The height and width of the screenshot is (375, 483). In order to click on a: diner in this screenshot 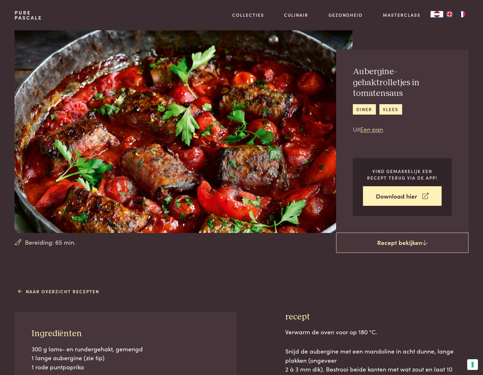, I will do `click(364, 109)`.